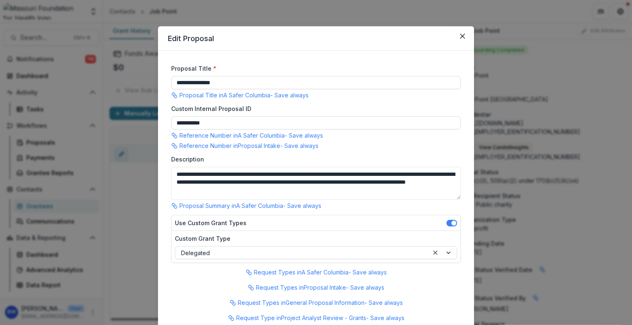  What do you see at coordinates (244, 95) in the screenshot?
I see `p: Proposal Title in A Safer Columbia - Save always` at bounding box center [244, 95].